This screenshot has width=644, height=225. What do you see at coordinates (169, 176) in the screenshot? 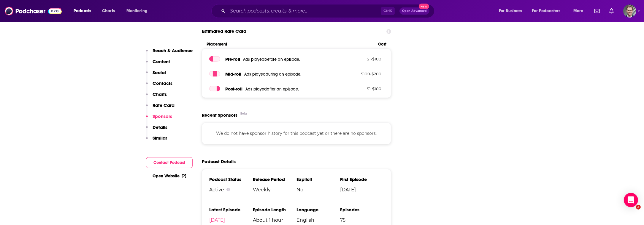
I see `a: Open Website` at bounding box center [169, 176].